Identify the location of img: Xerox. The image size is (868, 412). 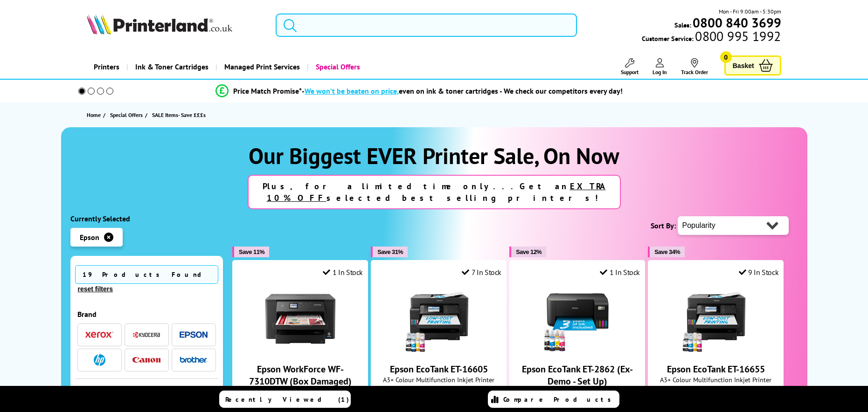
(100, 335).